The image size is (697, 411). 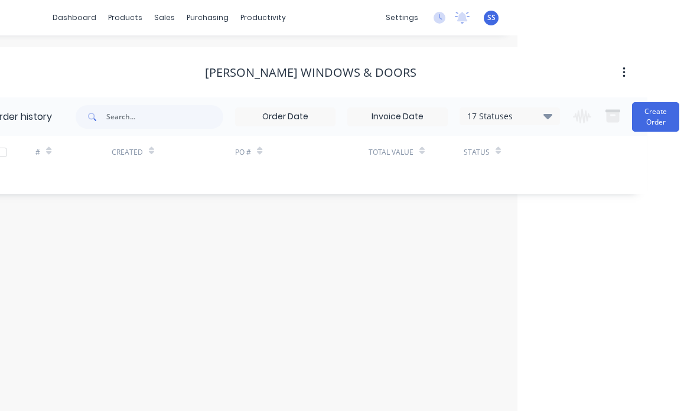 I want to click on input: Invoice Date, so click(x=397, y=117).